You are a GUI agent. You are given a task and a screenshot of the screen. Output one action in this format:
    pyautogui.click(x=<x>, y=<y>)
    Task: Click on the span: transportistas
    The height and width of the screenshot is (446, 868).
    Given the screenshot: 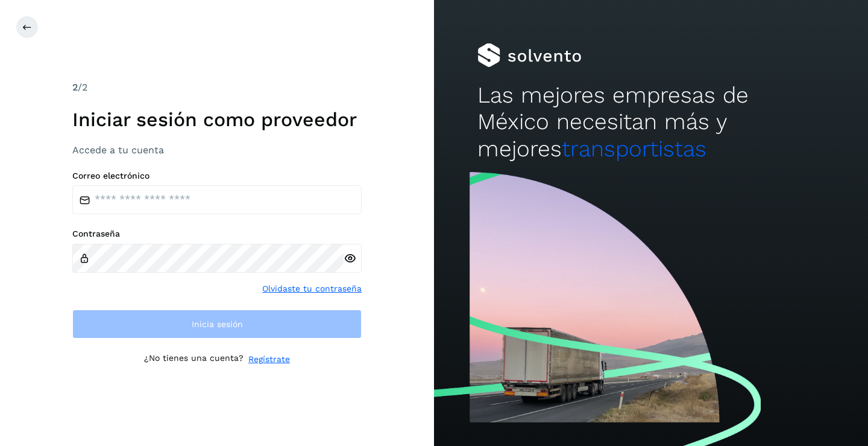 What is the action you would take?
    pyautogui.click(x=634, y=148)
    